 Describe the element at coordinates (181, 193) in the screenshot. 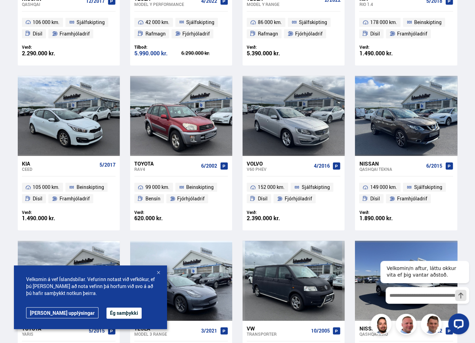

I see `a: Toyota RAV4 6/2002 99 000 km. Beinskipting Bensín Fjórhjóladrif Verð: 620.000 kr.` at that location.